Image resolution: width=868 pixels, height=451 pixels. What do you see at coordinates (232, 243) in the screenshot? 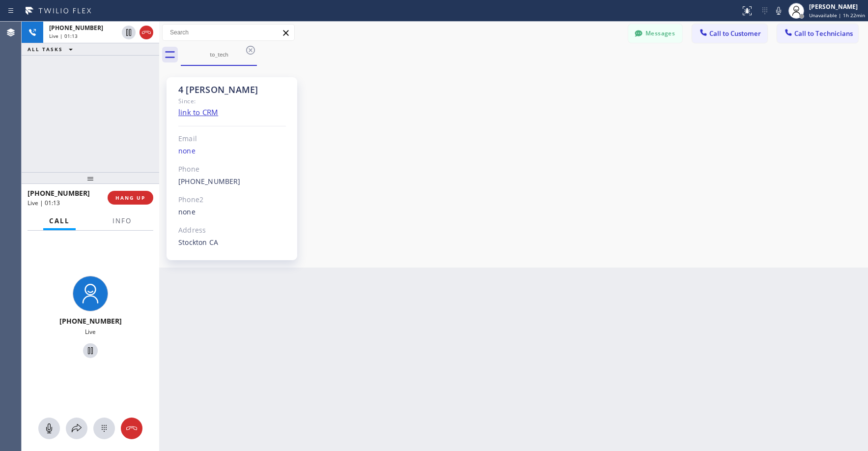
I see `div: Stockton CA` at bounding box center [232, 243].